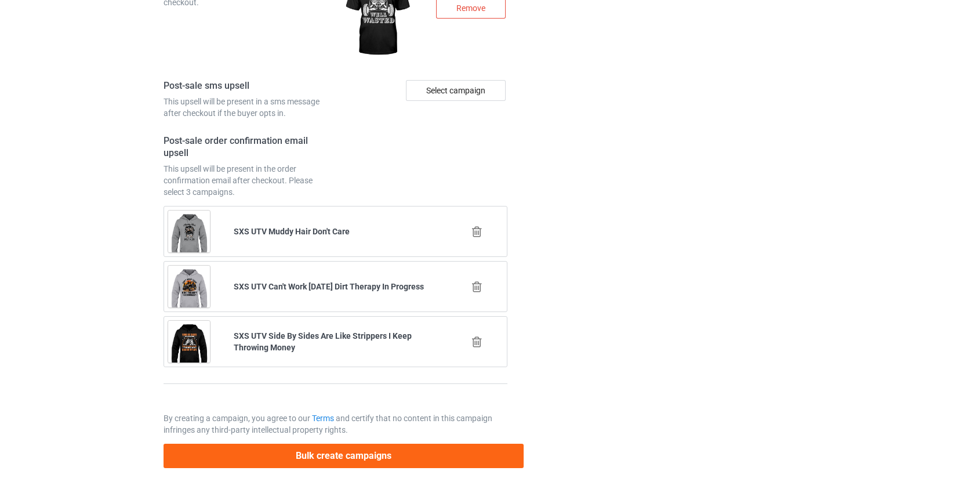 The height and width of the screenshot is (489, 980). I want to click on b: SXS UTV Side By Sides Are Like Strippers I Keep Throwing Money, so click(322, 342).